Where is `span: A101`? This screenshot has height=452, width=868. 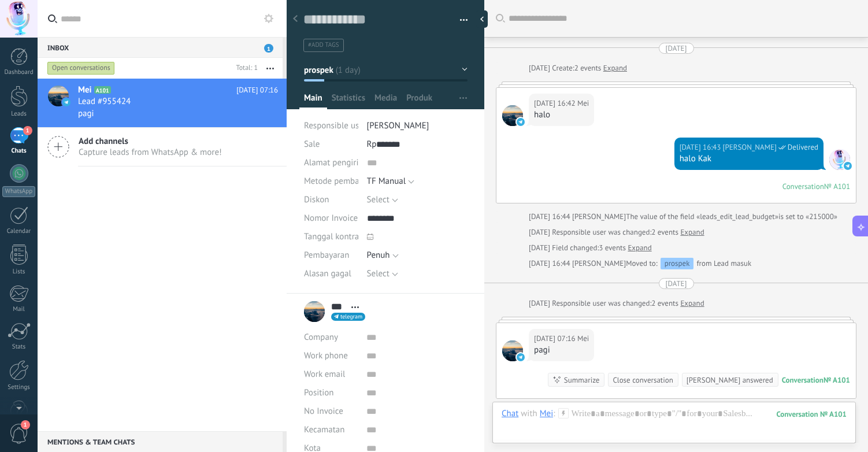 span: A101 is located at coordinates (102, 89).